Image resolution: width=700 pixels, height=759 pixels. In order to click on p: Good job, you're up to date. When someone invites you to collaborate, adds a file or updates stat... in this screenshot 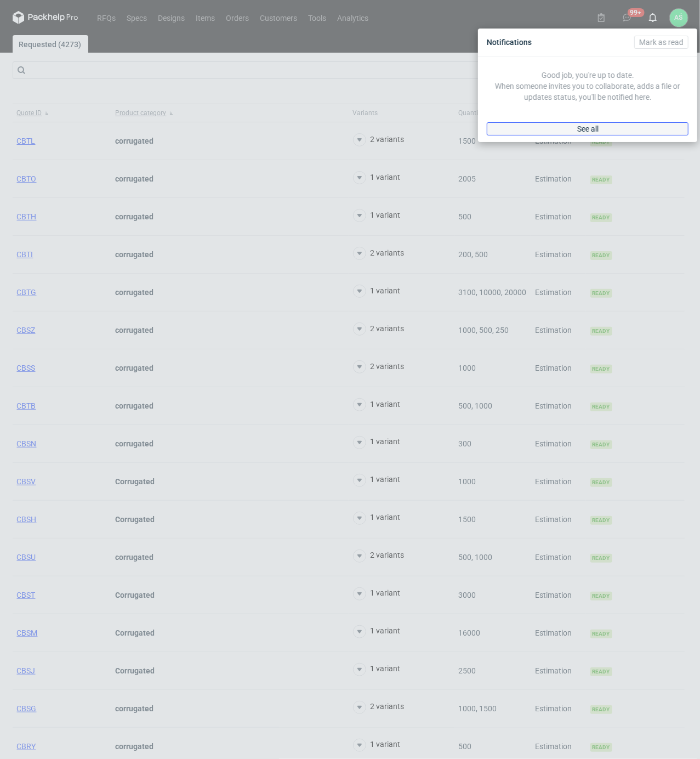, I will do `click(588, 86)`.